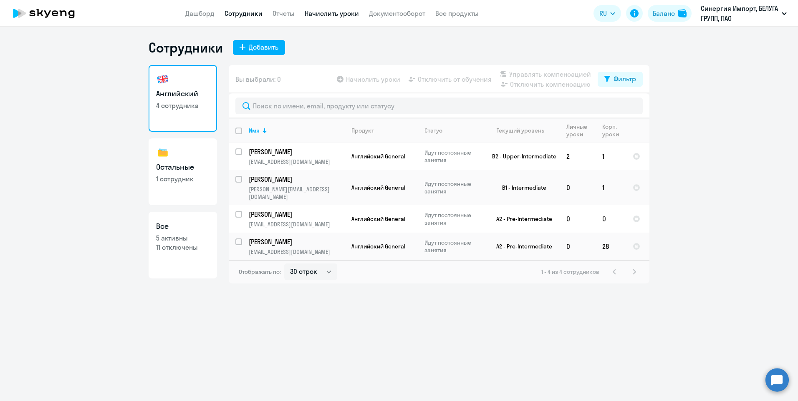  What do you see at coordinates (183, 94) in the screenshot?
I see `h3: Английский` at bounding box center [183, 94].